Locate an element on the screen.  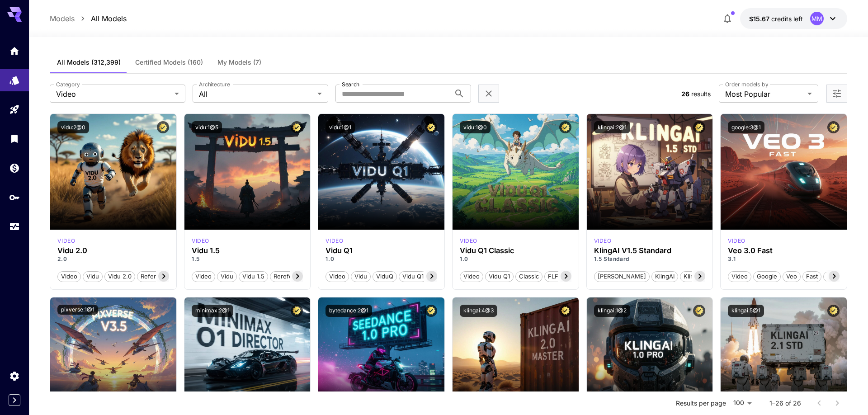
p: 2.0 is located at coordinates (113, 259).